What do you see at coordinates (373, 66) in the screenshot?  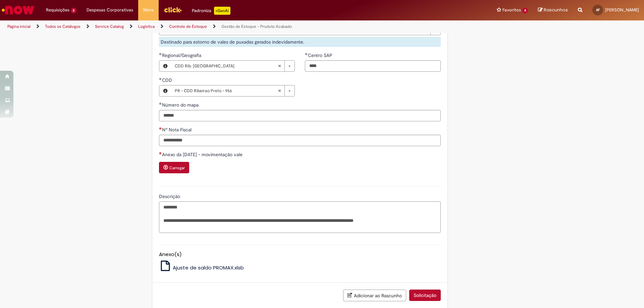 I see `input: Centro SAP` at bounding box center [373, 66].